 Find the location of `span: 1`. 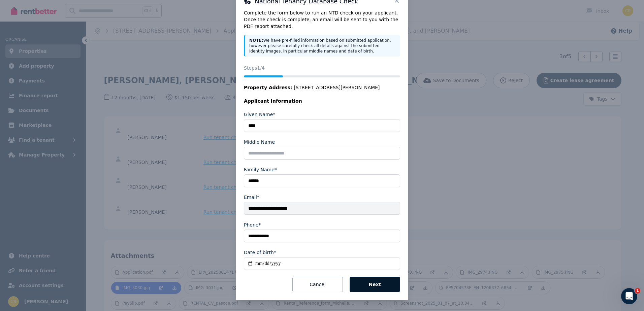

span: 1 is located at coordinates (638, 291).